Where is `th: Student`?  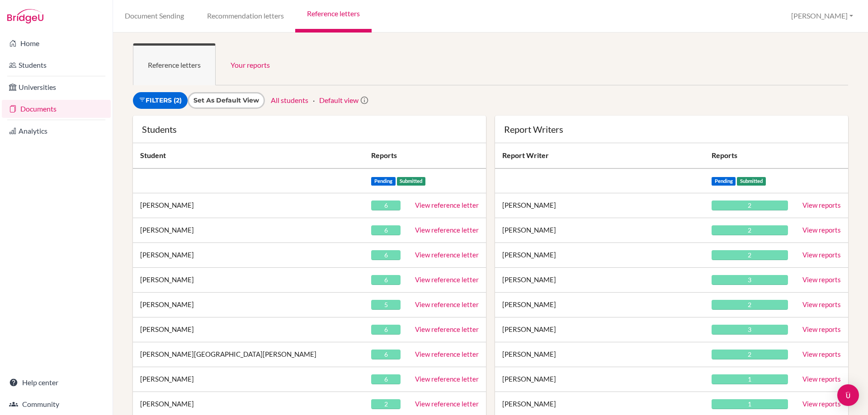 th: Student is located at coordinates (248, 156).